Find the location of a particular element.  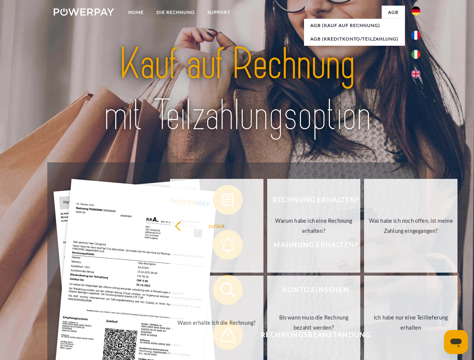

img: en is located at coordinates (416, 74).